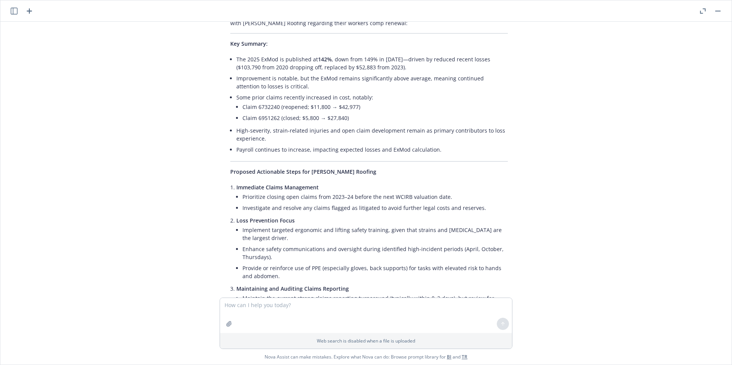 The image size is (732, 365). What do you see at coordinates (375, 302) in the screenshot?
I see `li: Maintain the current strong claims reporting turnaround (typically within 0–3 days), but review f...` at bounding box center [375, 302].